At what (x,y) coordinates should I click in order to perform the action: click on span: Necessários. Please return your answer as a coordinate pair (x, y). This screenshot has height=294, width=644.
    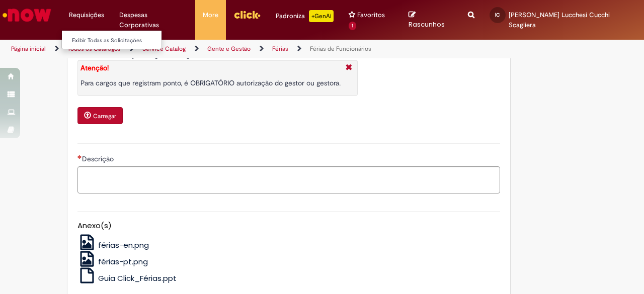
    Looking at the image, I should click on (79, 157).